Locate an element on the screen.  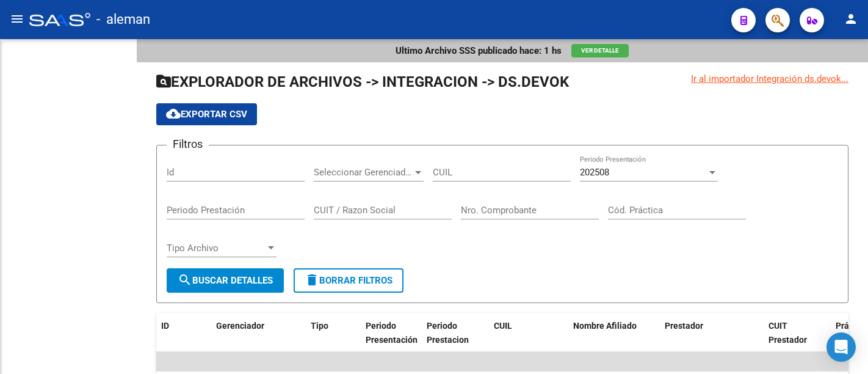
span: Tipo Archivo is located at coordinates (216, 248).